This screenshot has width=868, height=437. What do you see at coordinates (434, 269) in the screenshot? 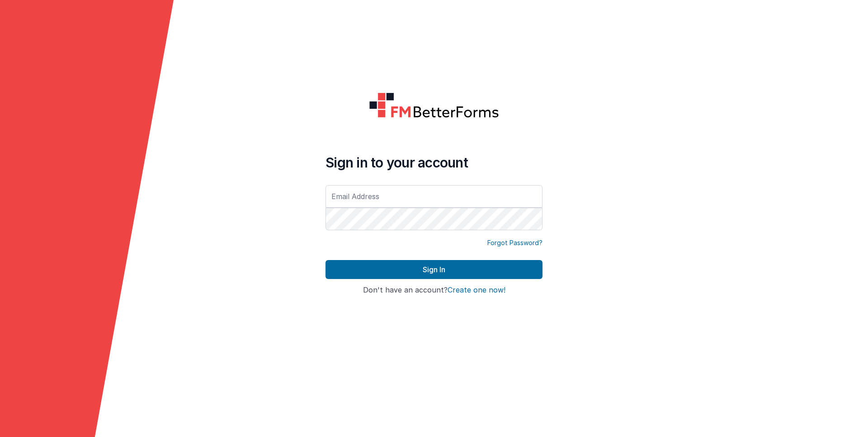
I see `button: Sign In` at bounding box center [434, 269].